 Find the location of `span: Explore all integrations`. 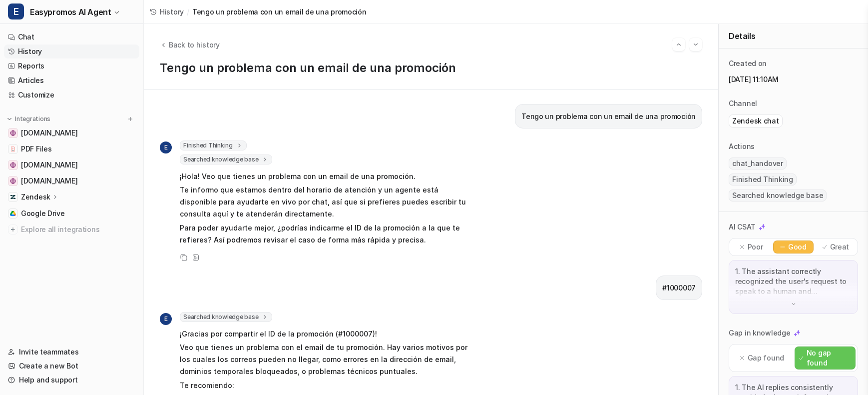

span: Explore all integrations is located at coordinates (78, 230).